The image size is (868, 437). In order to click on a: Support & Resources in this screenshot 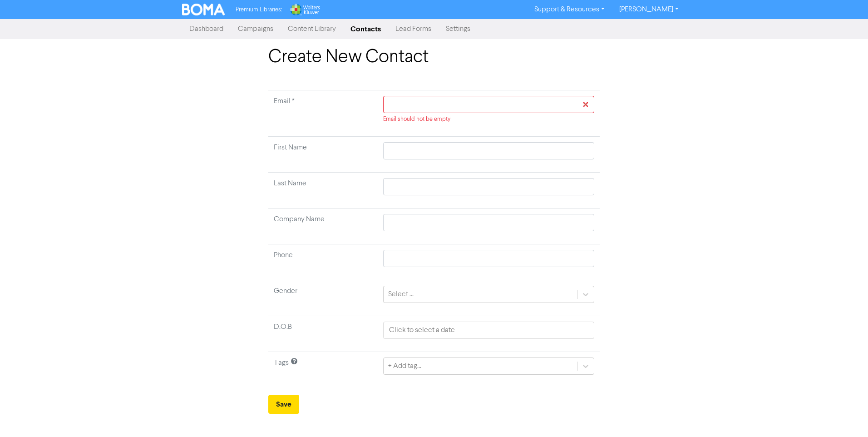, I will do `click(570, 9)`.